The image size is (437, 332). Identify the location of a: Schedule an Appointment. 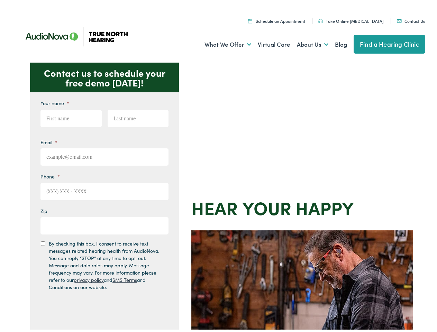
(277, 19).